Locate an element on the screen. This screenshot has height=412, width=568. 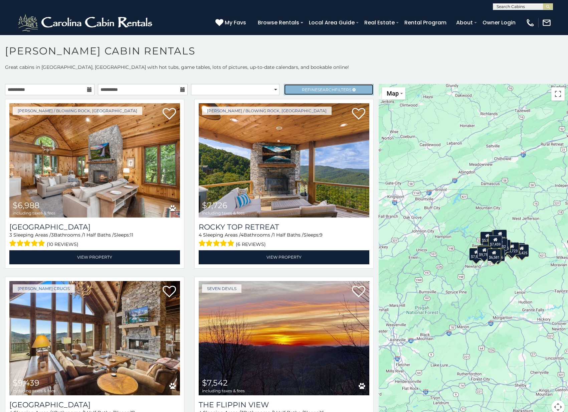
span: $9,439 is located at coordinates (26, 382).